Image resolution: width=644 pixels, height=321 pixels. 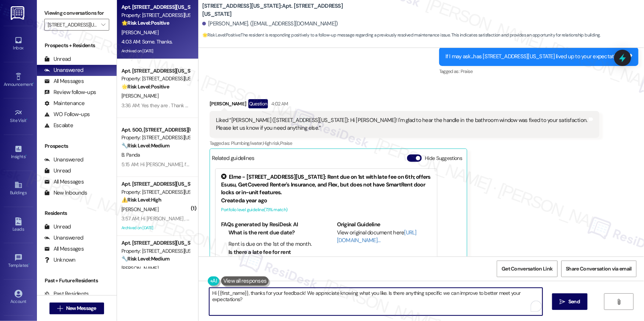 What do you see at coordinates (65, 103) in the screenshot?
I see `div: Maintenance` at bounding box center [65, 103].